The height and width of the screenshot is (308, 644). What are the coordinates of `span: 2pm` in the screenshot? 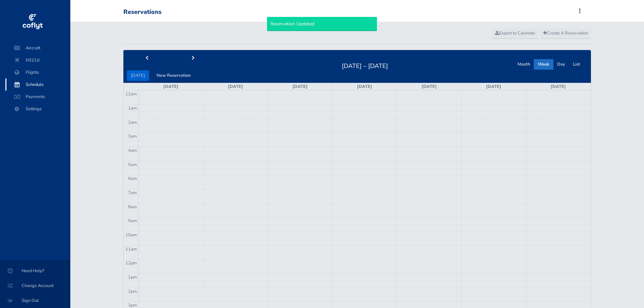 It's located at (133, 292).